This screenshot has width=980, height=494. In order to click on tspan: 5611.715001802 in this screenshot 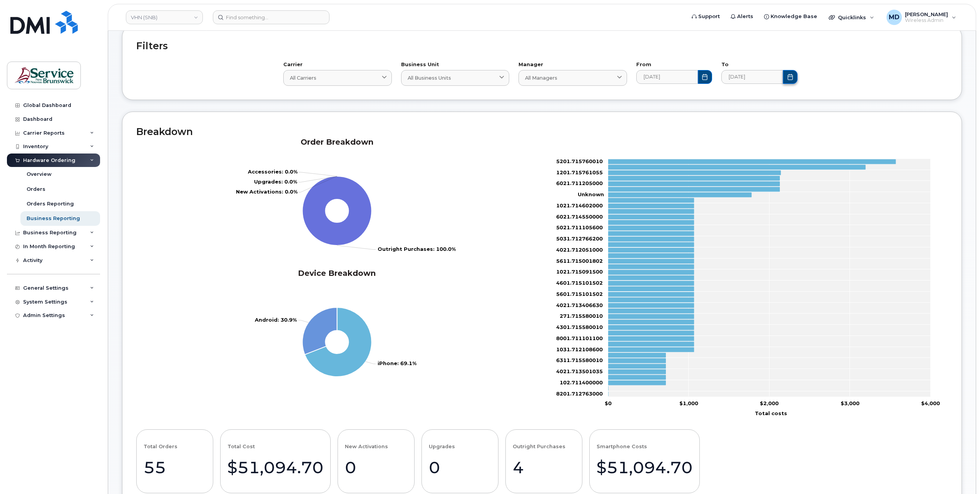, I will do `click(579, 261)`.